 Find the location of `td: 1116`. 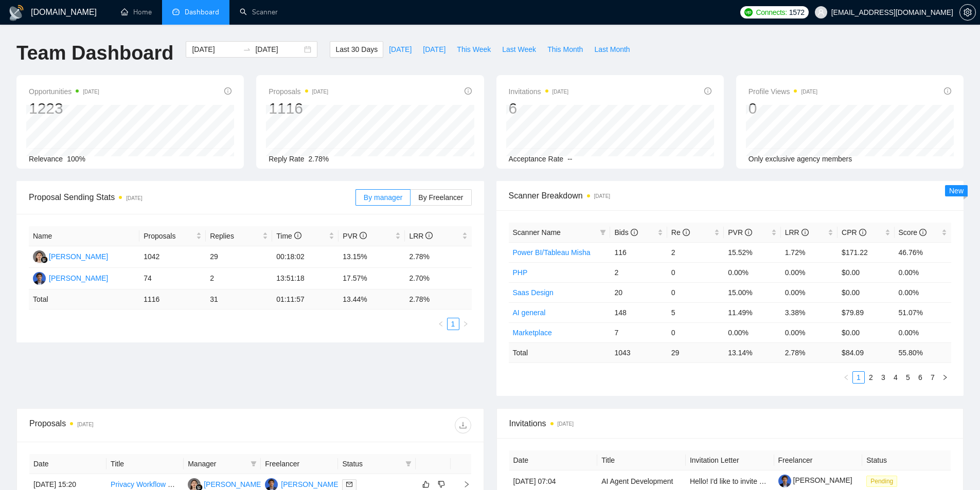

td: 1116 is located at coordinates (172, 299).